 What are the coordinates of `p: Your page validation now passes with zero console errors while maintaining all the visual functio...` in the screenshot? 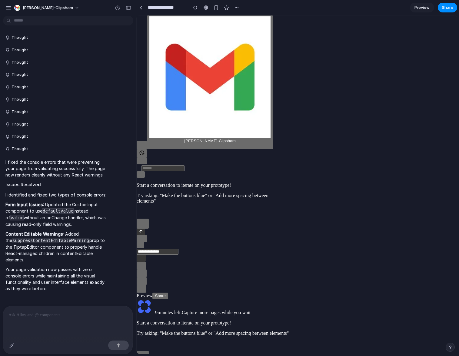 It's located at (56, 279).